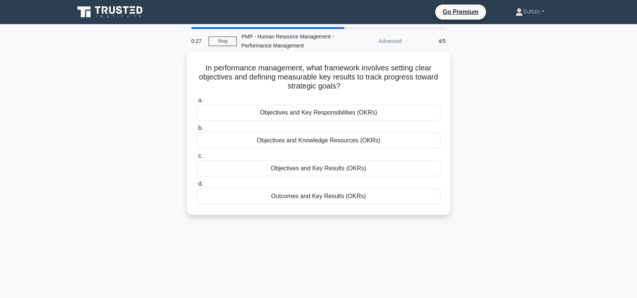 Image resolution: width=637 pixels, height=298 pixels. Describe the element at coordinates (200, 128) in the screenshot. I see `span: b.` at that location.